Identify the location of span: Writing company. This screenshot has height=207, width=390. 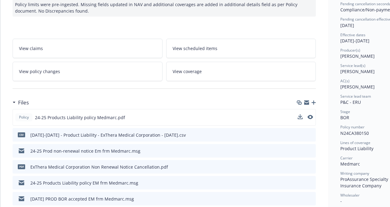
(355, 173).